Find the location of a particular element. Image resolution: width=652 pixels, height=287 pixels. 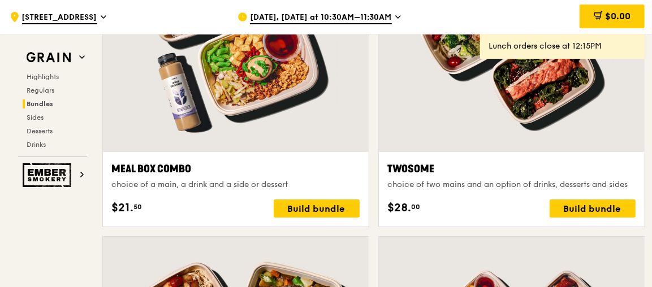

span: Highlights is located at coordinates (43, 77).